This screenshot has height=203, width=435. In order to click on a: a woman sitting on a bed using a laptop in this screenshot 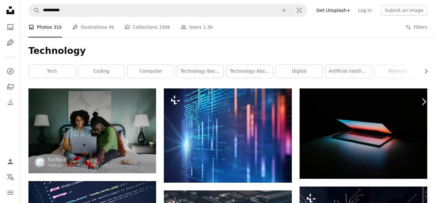, I will do `click(92, 131)`.